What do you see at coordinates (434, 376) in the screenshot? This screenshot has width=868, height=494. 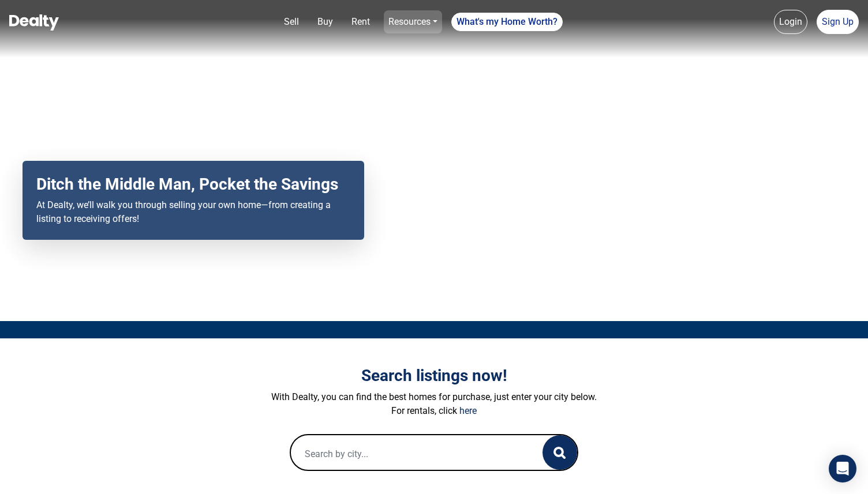 I see `h3: Search listings now!` at bounding box center [434, 376].